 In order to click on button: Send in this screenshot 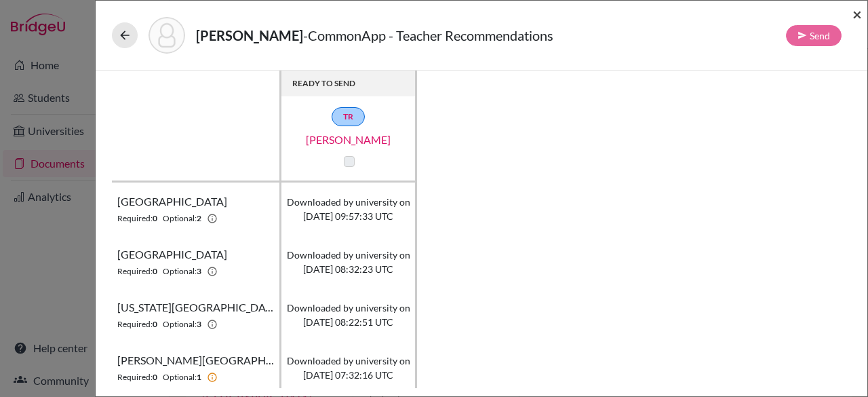, I will do `click(814, 35)`.